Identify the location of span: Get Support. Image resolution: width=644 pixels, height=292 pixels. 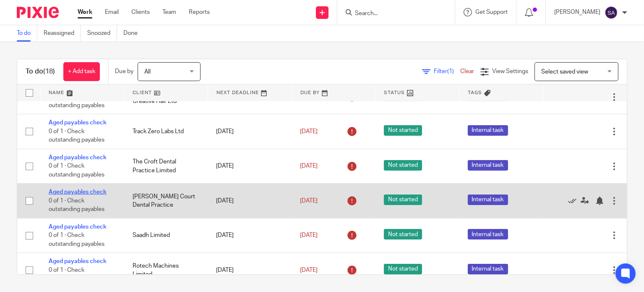
(491, 12).